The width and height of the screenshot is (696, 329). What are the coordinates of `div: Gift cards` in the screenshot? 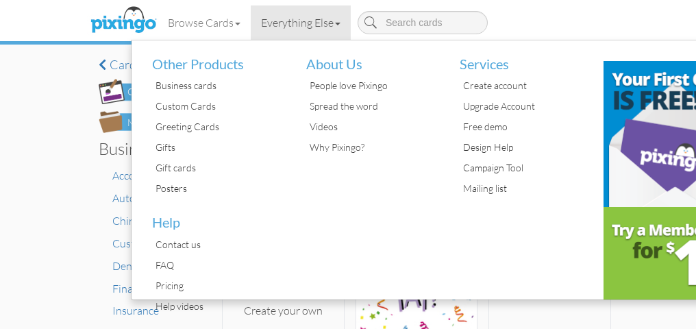 It's located at (219, 168).